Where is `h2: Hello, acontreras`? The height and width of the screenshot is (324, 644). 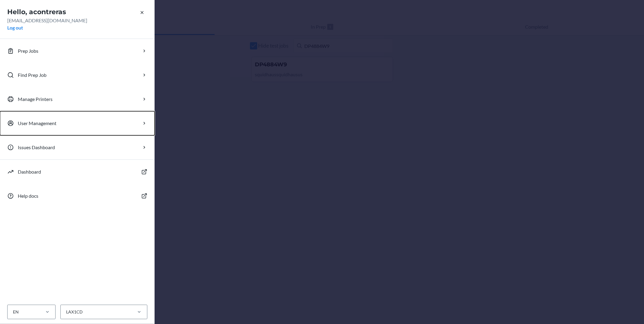 h2: Hello, acontreras is located at coordinates (78, 12).